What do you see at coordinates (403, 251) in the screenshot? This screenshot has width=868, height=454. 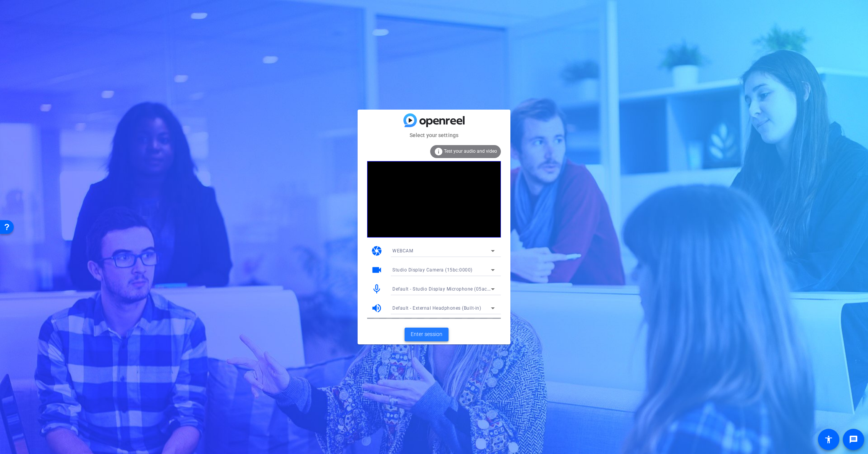 I see `span: WEBCAM` at bounding box center [403, 251].